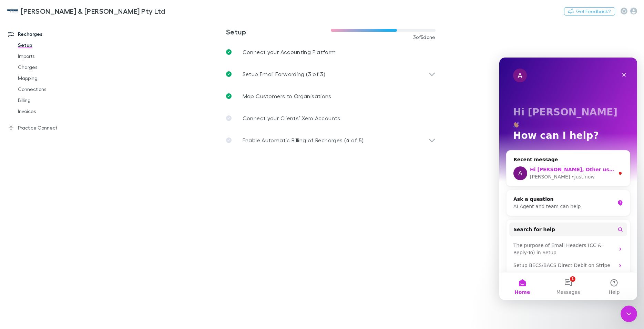 The height and width of the screenshot is (329, 644). I want to click on div: Ask a question, so click(65, 141).